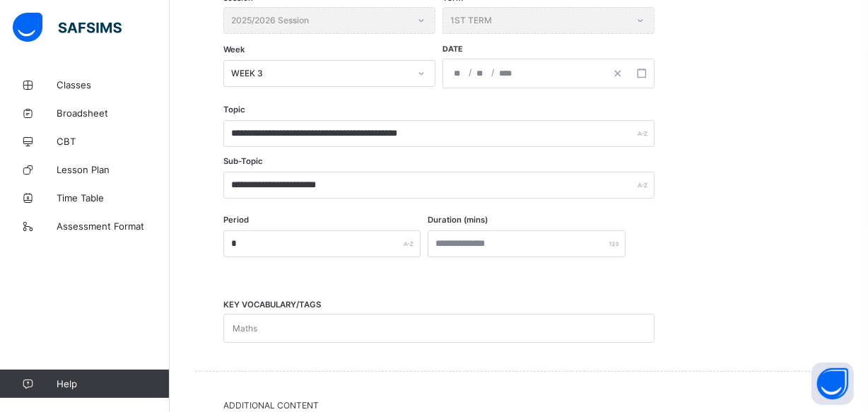 The image size is (868, 412). Describe the element at coordinates (113, 383) in the screenshot. I see `span: Help` at that location.